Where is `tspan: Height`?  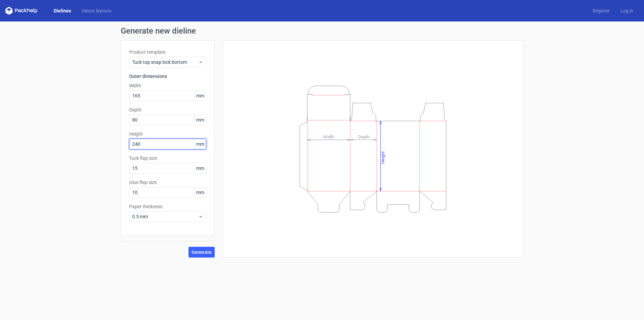
tspan: Height is located at coordinates (383, 157).